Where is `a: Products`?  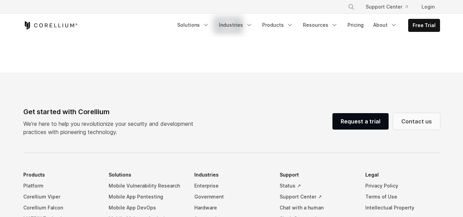
a: Products is located at coordinates (278, 25).